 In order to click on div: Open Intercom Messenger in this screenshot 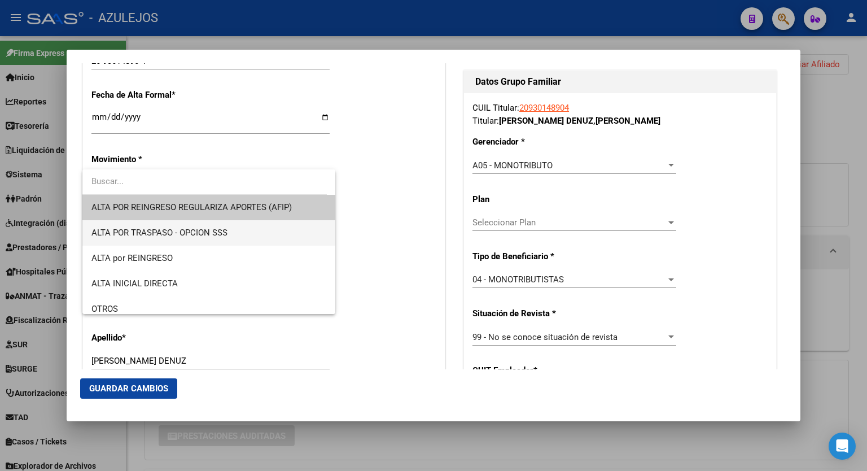, I will do `click(842, 446)`.